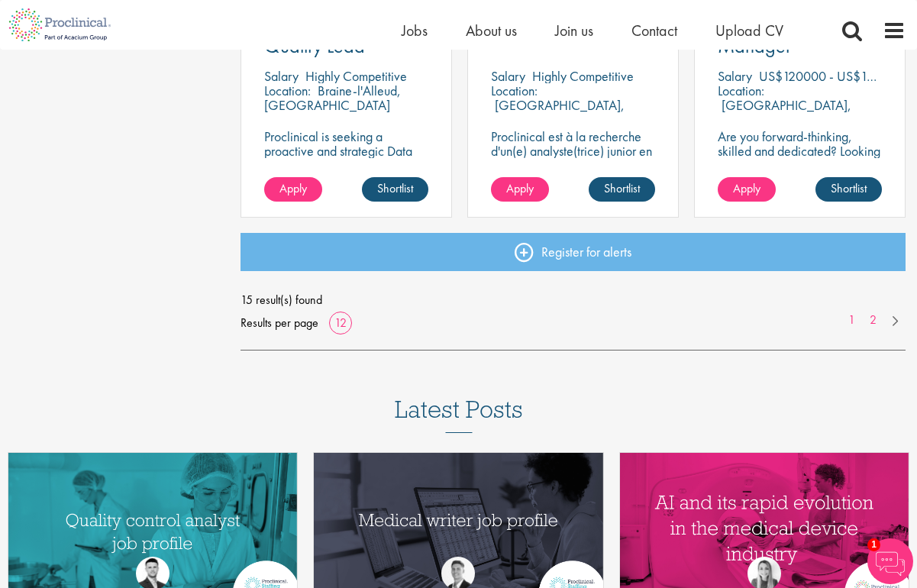 The image size is (917, 588). I want to click on span: 15 result(s) found, so click(573, 300).